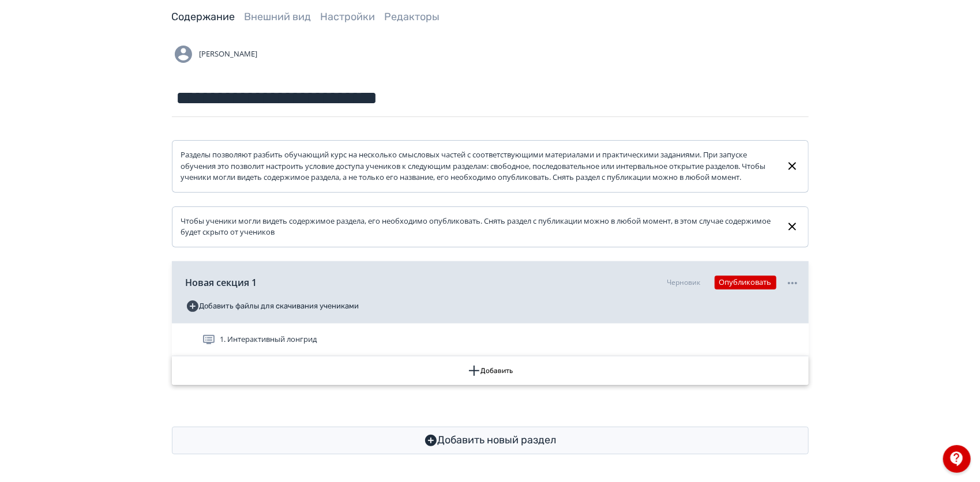  Describe the element at coordinates (203, 17) in the screenshot. I see `a: Содержание` at that location.